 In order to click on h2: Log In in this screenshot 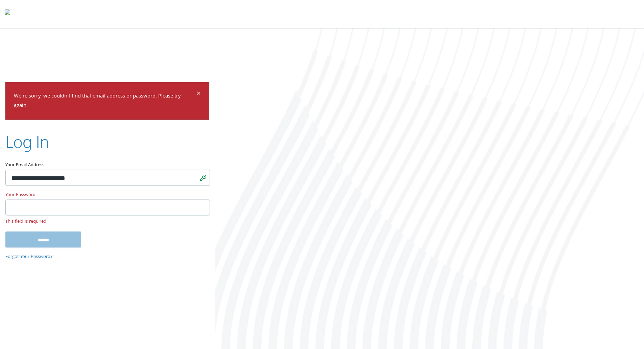, I will do `click(27, 142)`.